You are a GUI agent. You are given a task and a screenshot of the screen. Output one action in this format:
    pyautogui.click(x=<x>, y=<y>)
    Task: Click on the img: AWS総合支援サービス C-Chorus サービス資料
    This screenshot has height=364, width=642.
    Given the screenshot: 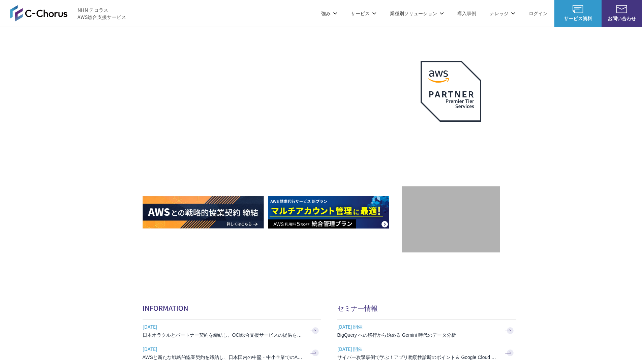 What is the action you would take?
    pyautogui.click(x=578, y=9)
    